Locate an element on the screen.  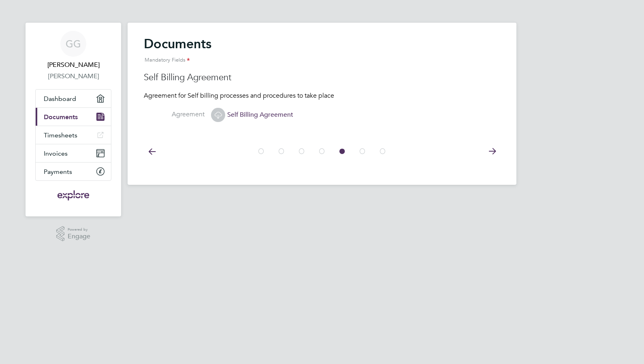
a: Go to home page is located at coordinates (73, 195).